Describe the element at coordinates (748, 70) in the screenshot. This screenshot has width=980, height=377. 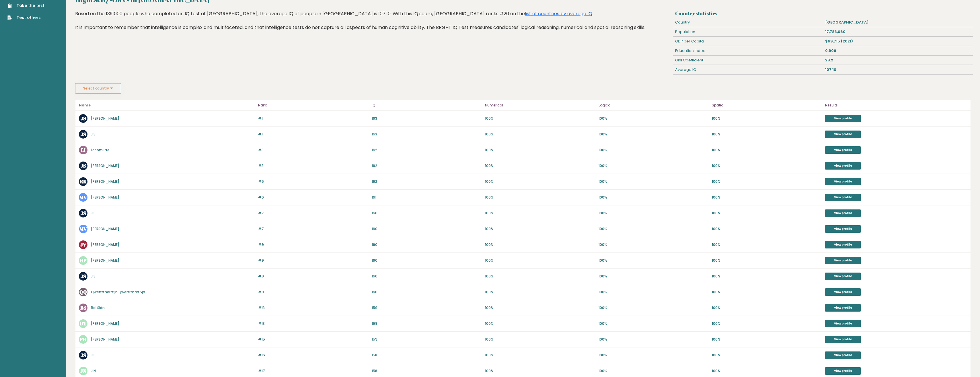
I see `div: Average IQ` at that location.